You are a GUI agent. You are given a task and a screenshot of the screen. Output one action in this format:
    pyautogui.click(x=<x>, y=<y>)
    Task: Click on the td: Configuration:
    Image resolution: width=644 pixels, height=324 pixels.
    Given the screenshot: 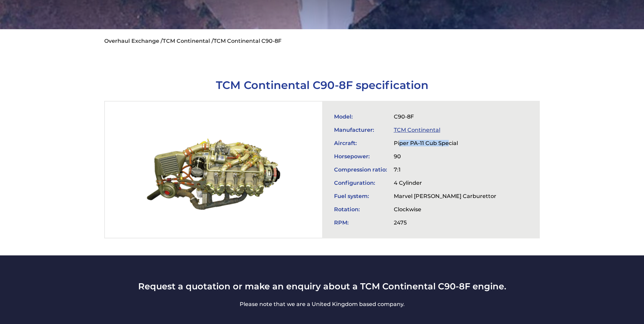 What is the action you would take?
    pyautogui.click(x=361, y=183)
    